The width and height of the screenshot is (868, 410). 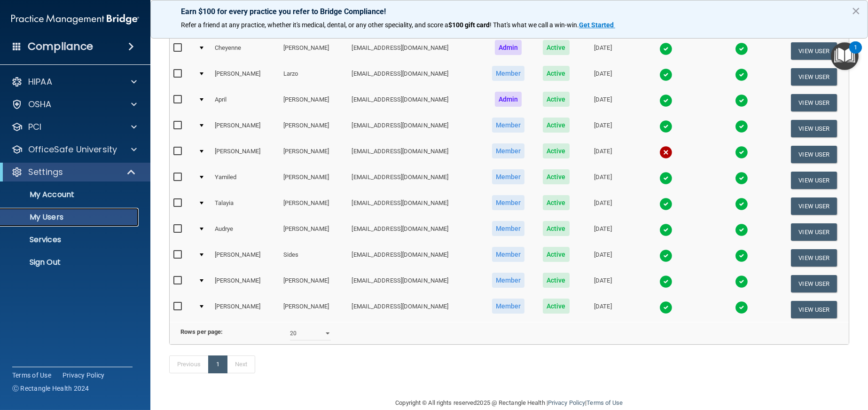 What do you see at coordinates (314, 77) in the screenshot?
I see `td: Larzo` at bounding box center [314, 77].